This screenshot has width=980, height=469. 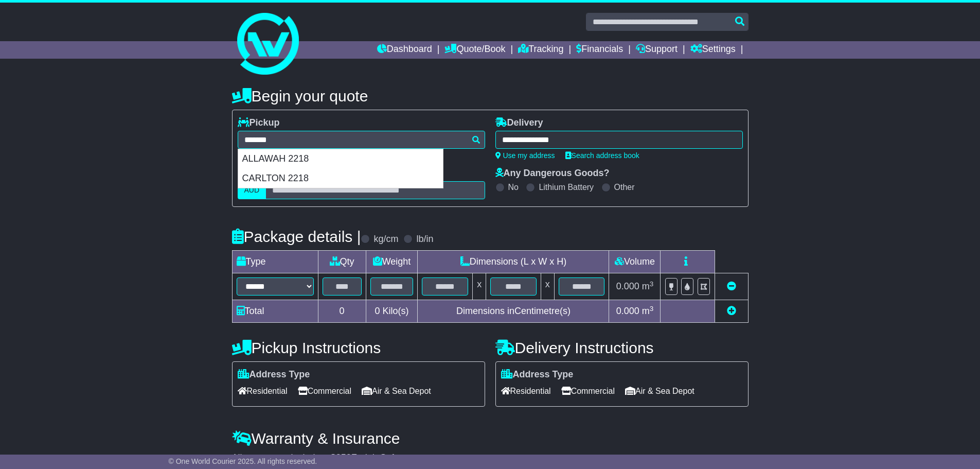 I want to click on div: ALLAWAH 2218, so click(x=341, y=159).